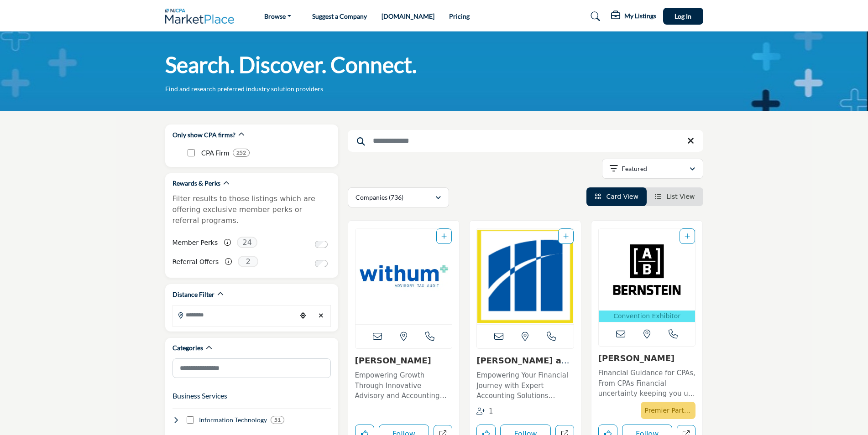 Image resolution: width=868 pixels, height=435 pixels. Describe the element at coordinates (215, 153) in the screenshot. I see `p: CPA Firm: CPA Firm` at that location.